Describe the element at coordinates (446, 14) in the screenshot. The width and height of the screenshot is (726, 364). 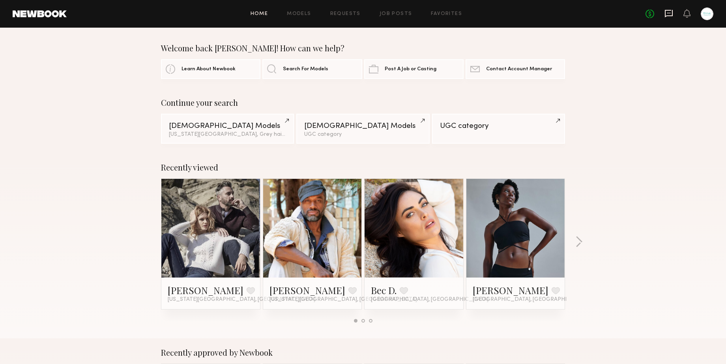
I see `a: Favorites` at that location.